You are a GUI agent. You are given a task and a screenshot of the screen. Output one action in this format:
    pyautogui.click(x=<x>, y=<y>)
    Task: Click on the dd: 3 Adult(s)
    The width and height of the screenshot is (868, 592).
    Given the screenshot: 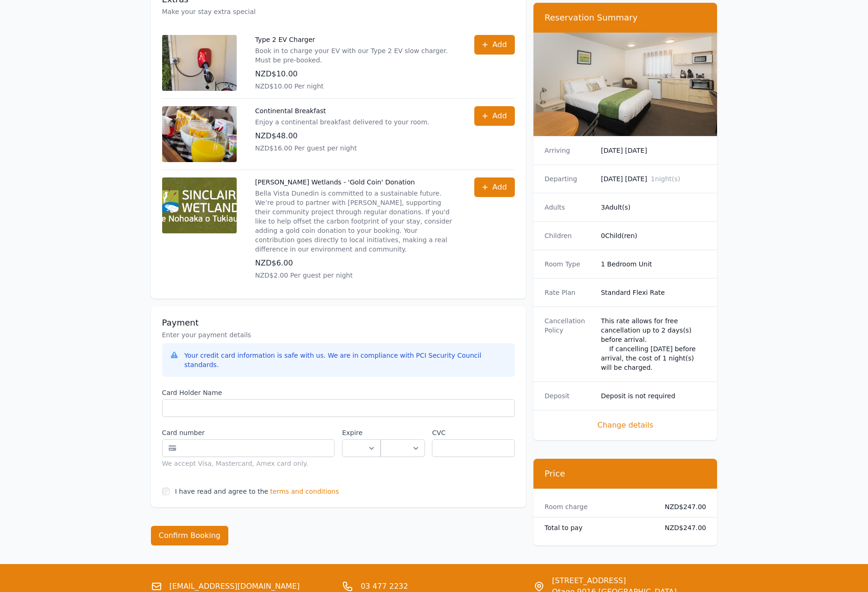 What is the action you would take?
    pyautogui.click(x=654, y=208)
    